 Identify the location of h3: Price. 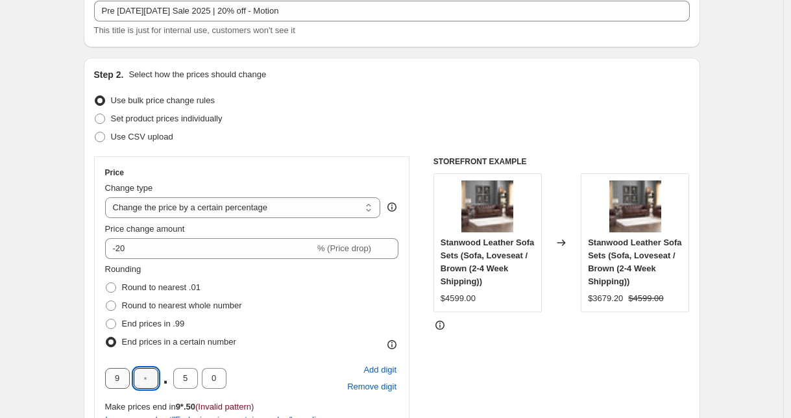
(114, 173).